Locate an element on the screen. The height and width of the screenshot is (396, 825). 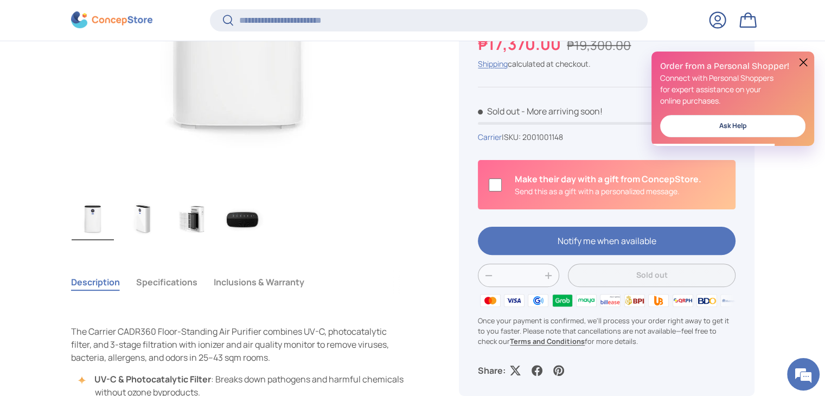
a: ConcepStore is located at coordinates (112, 20).